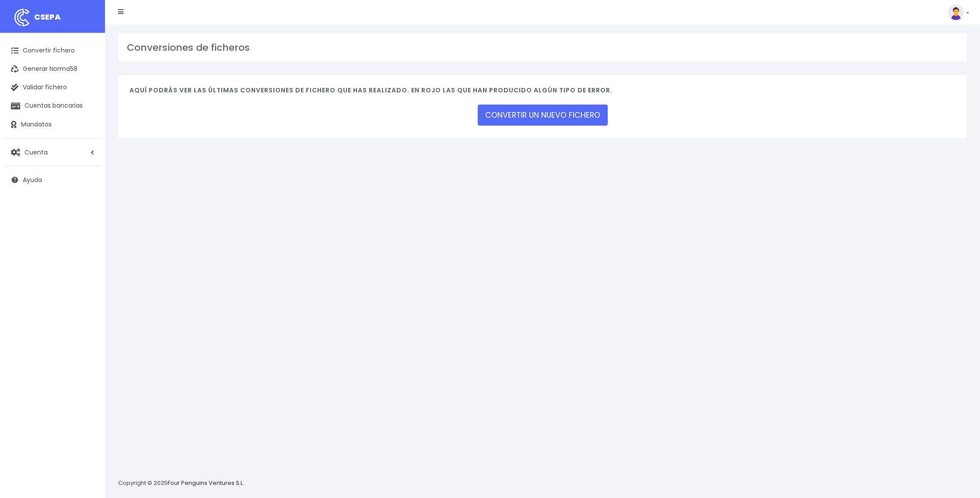 The image size is (980, 498). Describe the element at coordinates (36, 152) in the screenshot. I see `span: Cuenta` at that location.